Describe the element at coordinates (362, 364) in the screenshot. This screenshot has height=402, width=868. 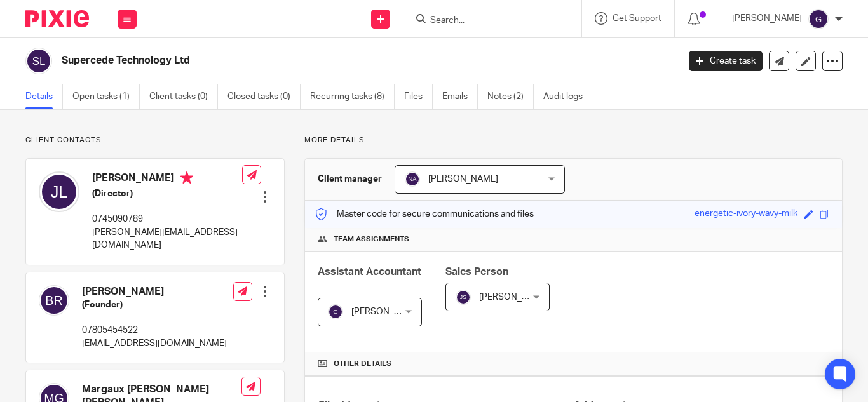
I see `span: Other details` at that location.